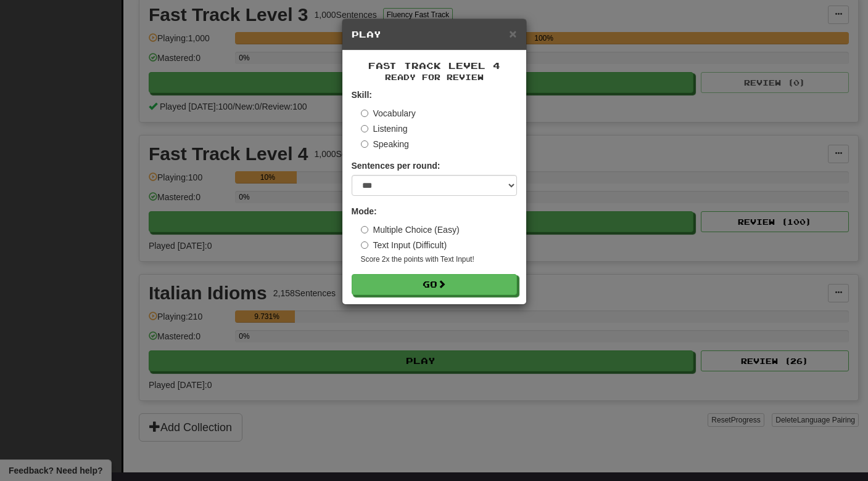 The width and height of the screenshot is (868, 481). Describe the element at coordinates (385, 128) in the screenshot. I see `label: Listening` at that location.